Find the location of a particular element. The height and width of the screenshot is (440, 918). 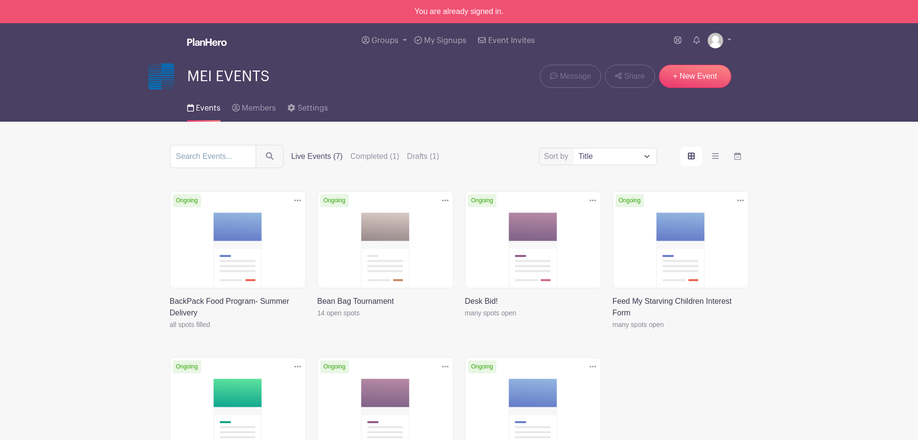

a: Settings is located at coordinates (307, 106).